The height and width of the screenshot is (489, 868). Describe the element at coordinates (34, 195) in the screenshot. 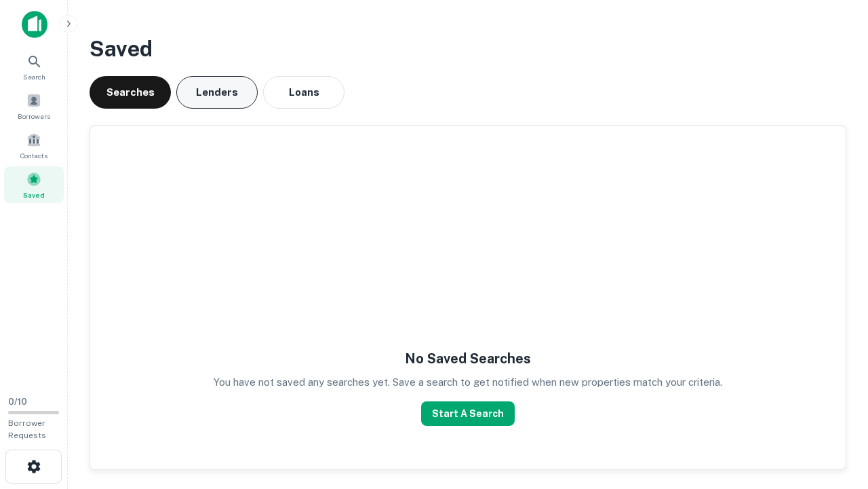

I see `span: Saved` at that location.